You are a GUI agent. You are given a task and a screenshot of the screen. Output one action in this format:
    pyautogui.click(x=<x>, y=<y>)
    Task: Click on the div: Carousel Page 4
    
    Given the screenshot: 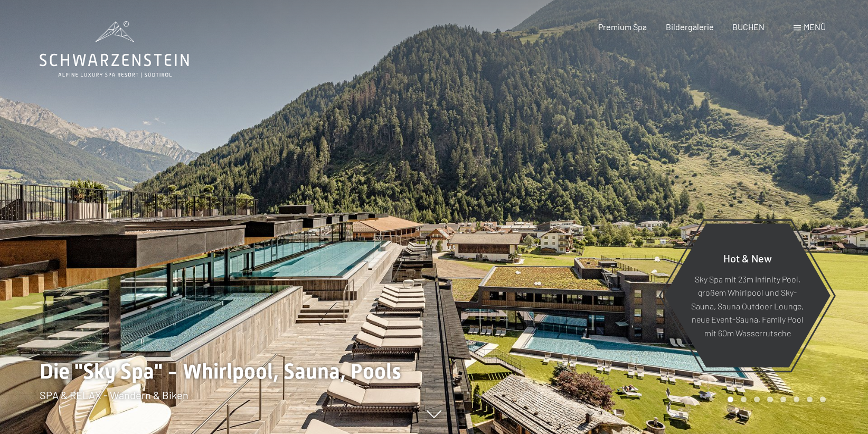 What is the action you would take?
    pyautogui.click(x=770, y=399)
    